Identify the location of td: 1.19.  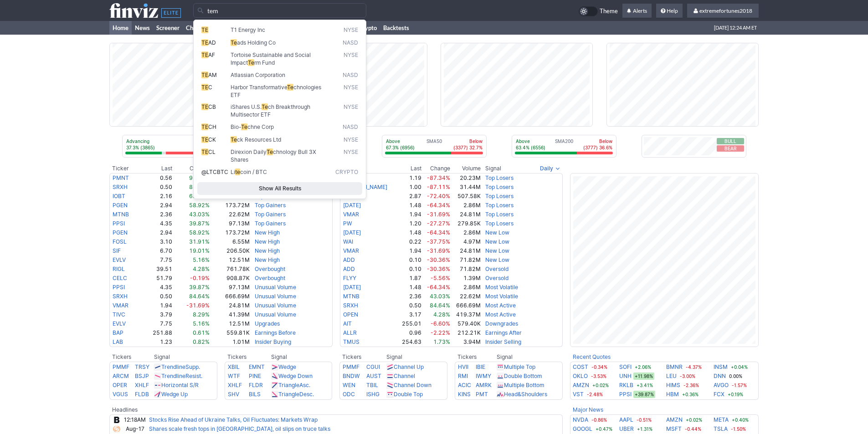
(409, 178).